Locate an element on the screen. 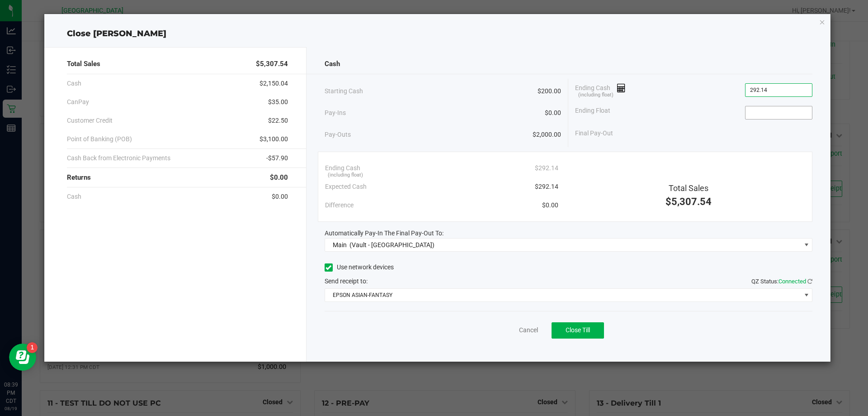  span: Pay-Ins is located at coordinates (335, 113).